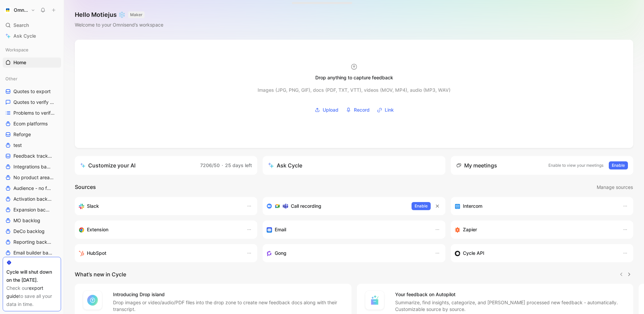 Image resolution: width=644 pixels, height=314 pixels. Describe the element at coordinates (34, 113) in the screenshot. I see `span: Problems to verify ecom platforms` at that location.